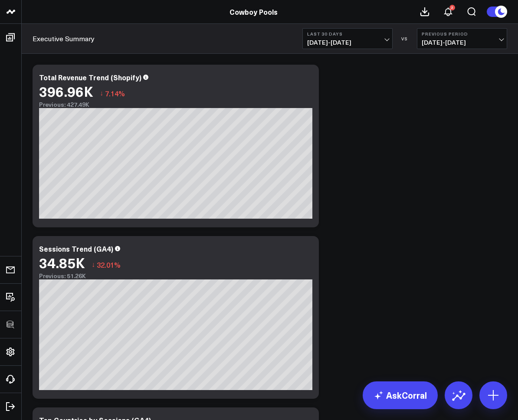 Image resolution: width=518 pixels, height=420 pixels. What do you see at coordinates (400, 395) in the screenshot?
I see `a: AskCorral` at bounding box center [400, 395].